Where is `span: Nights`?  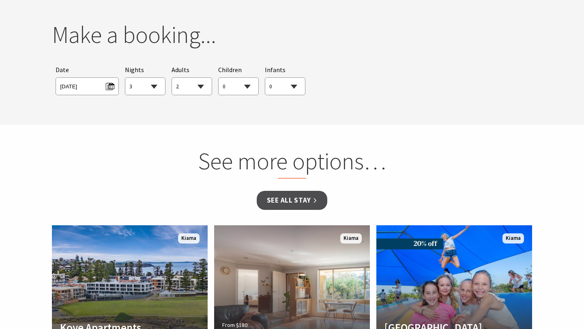
span: Nights is located at coordinates (134, 70).